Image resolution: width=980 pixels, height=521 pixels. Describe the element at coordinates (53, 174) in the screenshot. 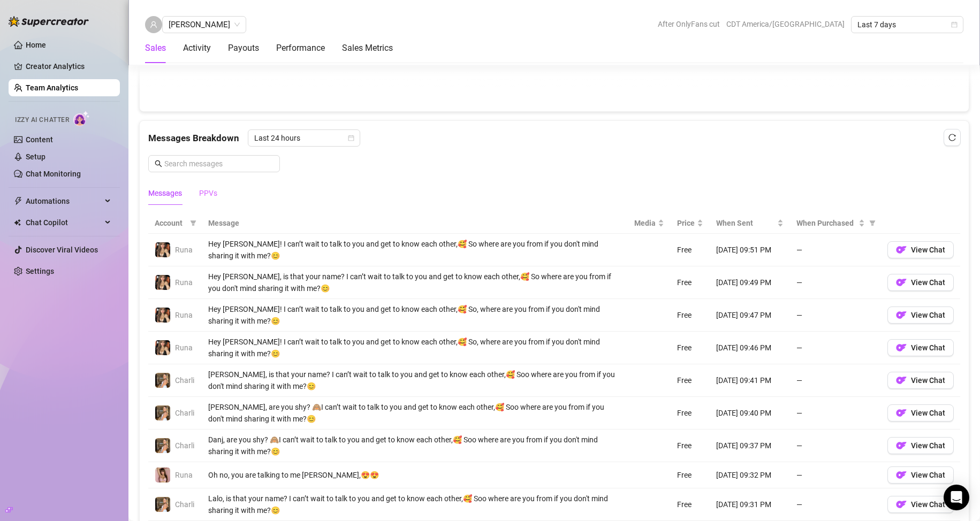

I see `a: Chat Monitoring` at that location.